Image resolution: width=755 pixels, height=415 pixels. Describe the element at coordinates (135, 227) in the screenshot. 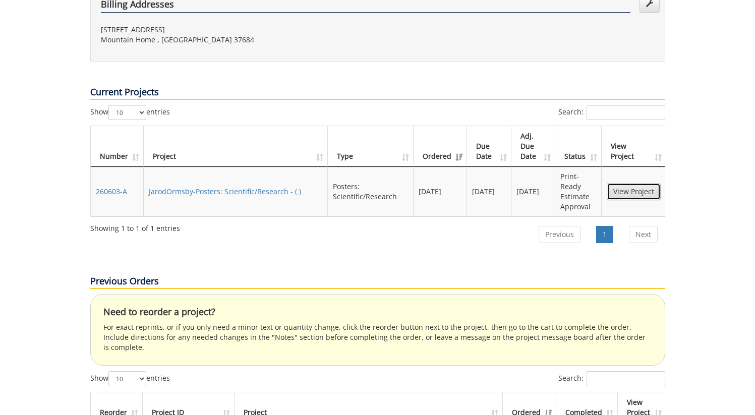

I see `div: Showing 1 to 1 of 1 entries` at that location.